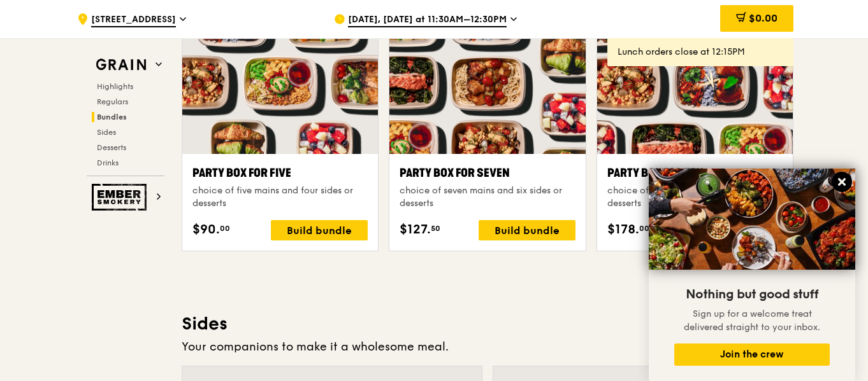 Image resolution: width=868 pixels, height=381 pixels. I want to click on img: Ember Smokery web logo, so click(121, 198).